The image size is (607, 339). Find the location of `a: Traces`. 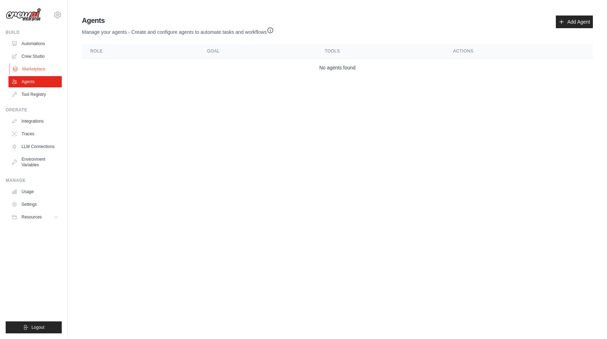

a: Traces is located at coordinates (35, 134).